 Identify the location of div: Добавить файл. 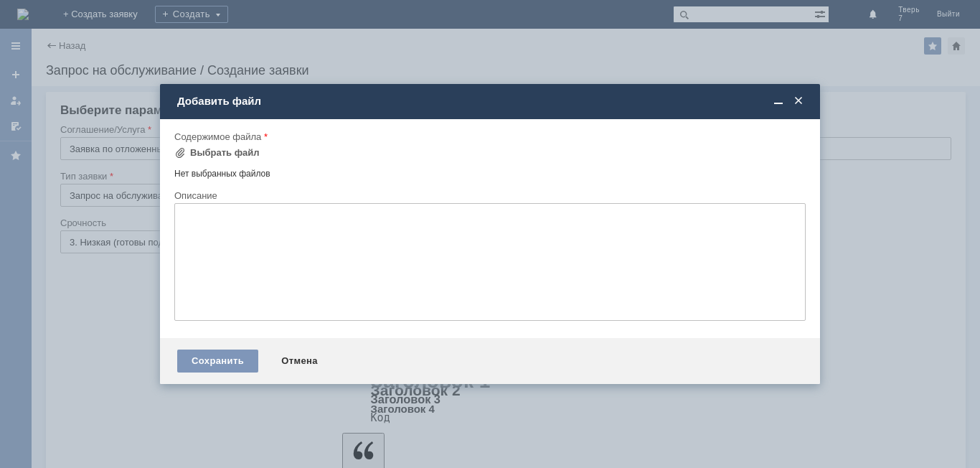
(491, 101).